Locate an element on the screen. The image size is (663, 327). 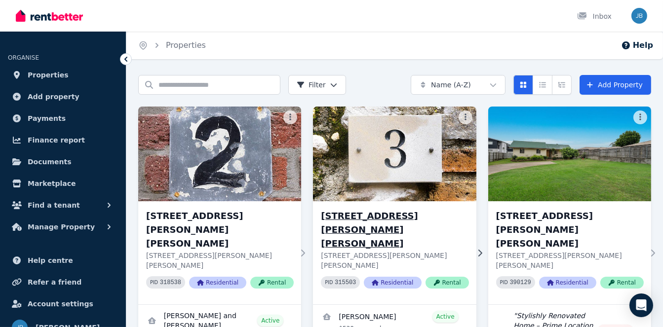
span: Account settings is located at coordinates (60, 304).